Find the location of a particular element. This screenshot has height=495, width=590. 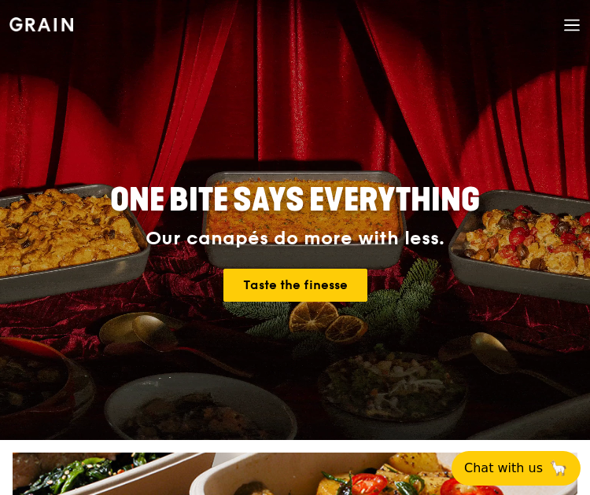

span: Chat with us is located at coordinates (503, 469).